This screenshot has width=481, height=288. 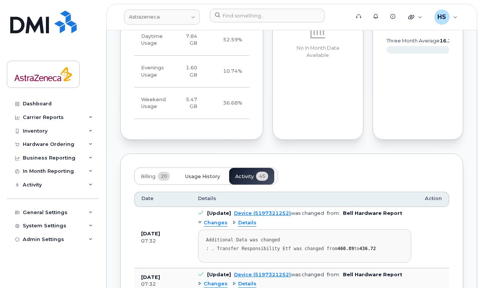 I want to click on strong: 460.89, so click(x=346, y=249).